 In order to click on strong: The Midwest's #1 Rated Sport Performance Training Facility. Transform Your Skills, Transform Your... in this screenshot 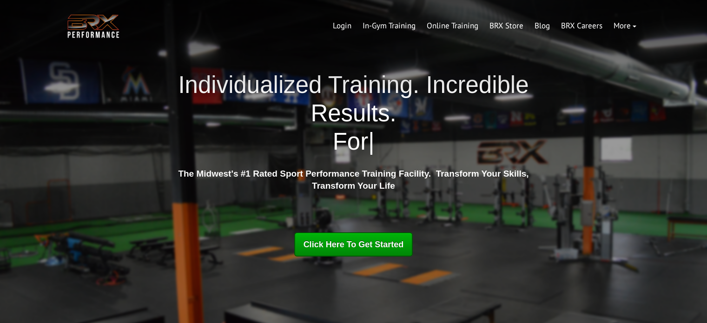, I will do `click(353, 180)`.